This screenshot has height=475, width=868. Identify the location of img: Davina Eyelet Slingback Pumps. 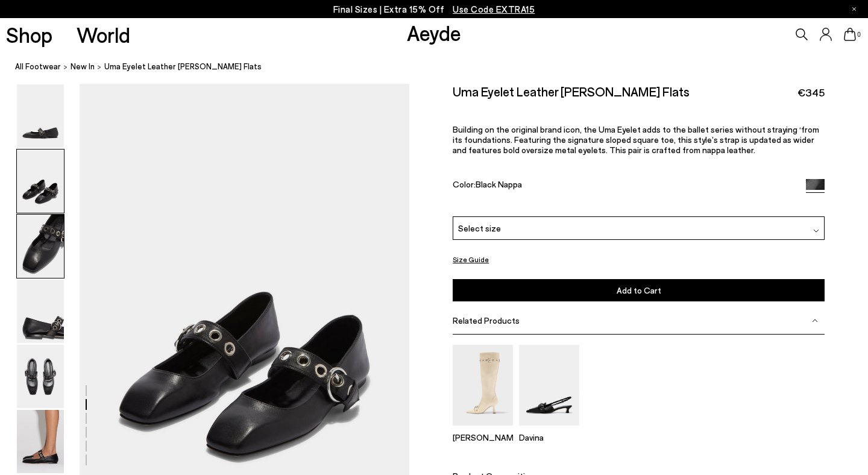
(549, 384).